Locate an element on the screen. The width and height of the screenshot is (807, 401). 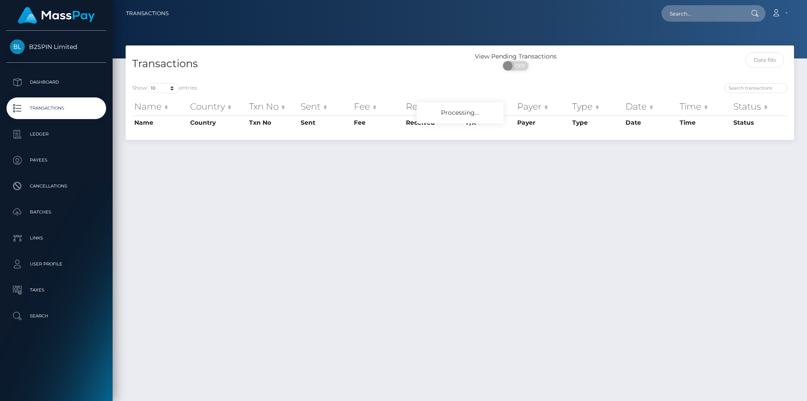
div: Processing... is located at coordinates (460, 113).